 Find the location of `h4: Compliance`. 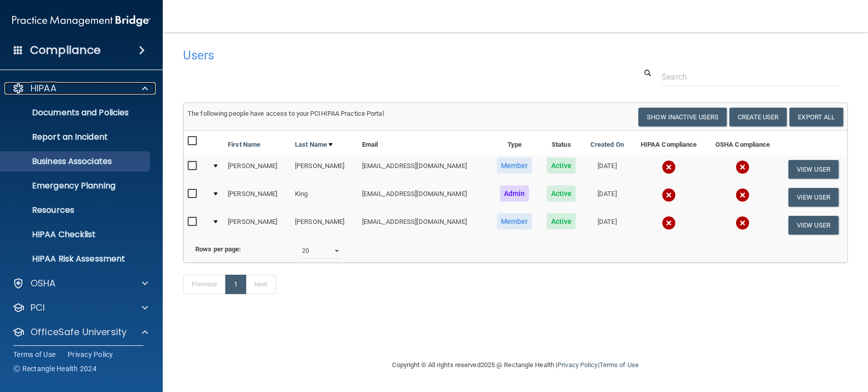

h4: Compliance is located at coordinates (65, 51).